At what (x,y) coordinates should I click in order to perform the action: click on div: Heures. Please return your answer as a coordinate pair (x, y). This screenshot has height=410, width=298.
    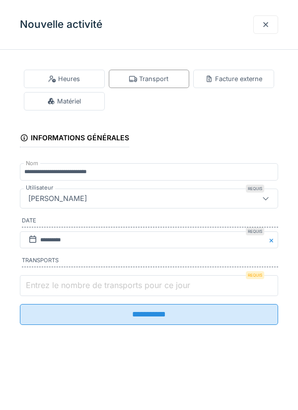
    Looking at the image, I should click on (64, 79).